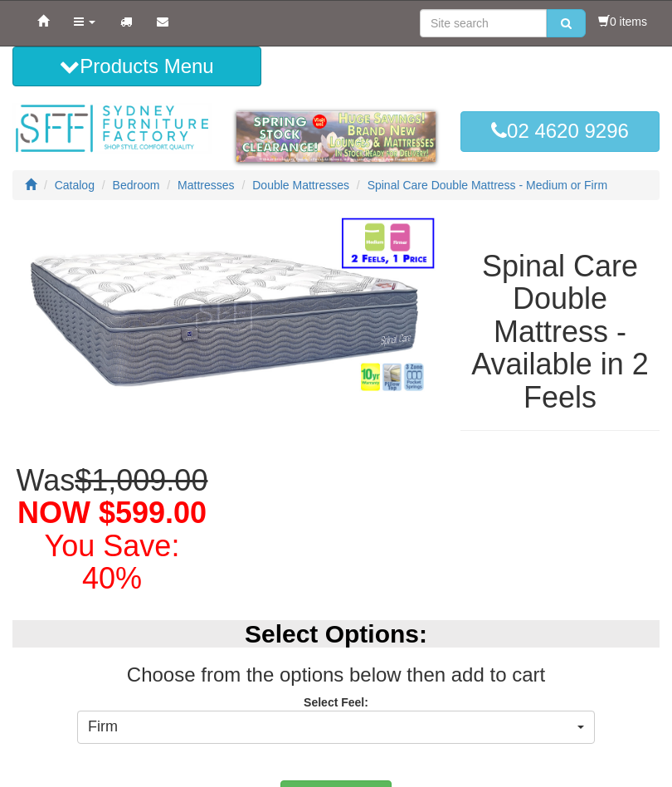  Describe the element at coordinates (301, 185) in the screenshot. I see `span: Double Mattresses` at that location.